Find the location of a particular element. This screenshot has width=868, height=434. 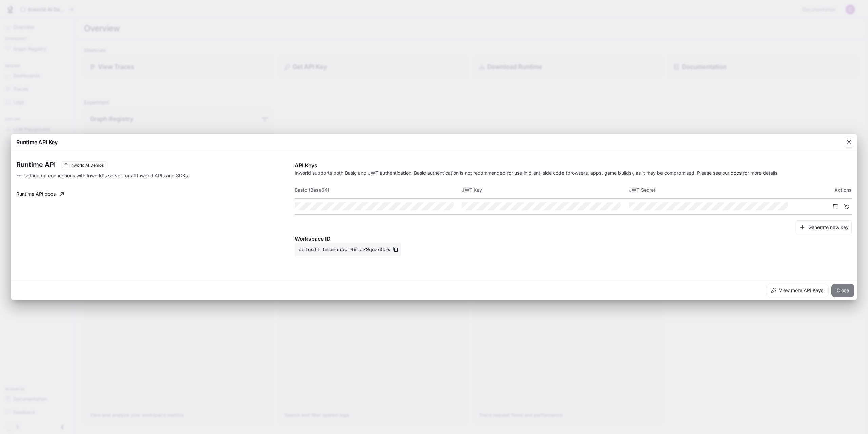

span: Inworld AI Demos is located at coordinates (87, 166).